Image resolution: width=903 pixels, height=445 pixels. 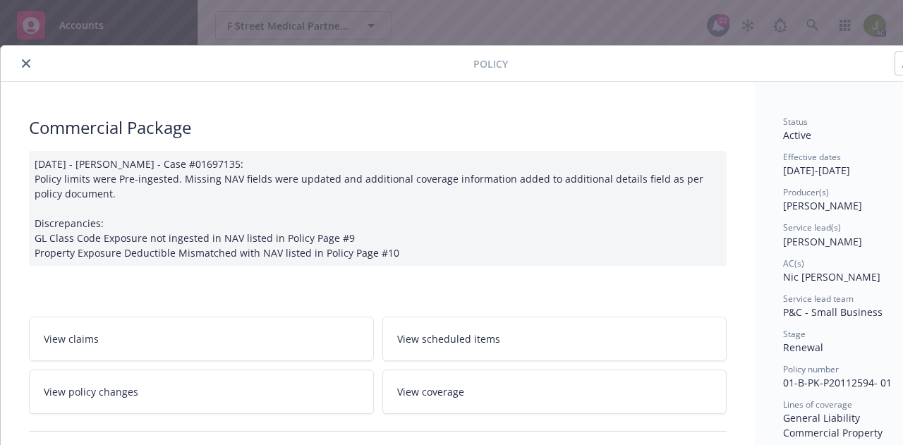 I want to click on span: View claims, so click(x=71, y=339).